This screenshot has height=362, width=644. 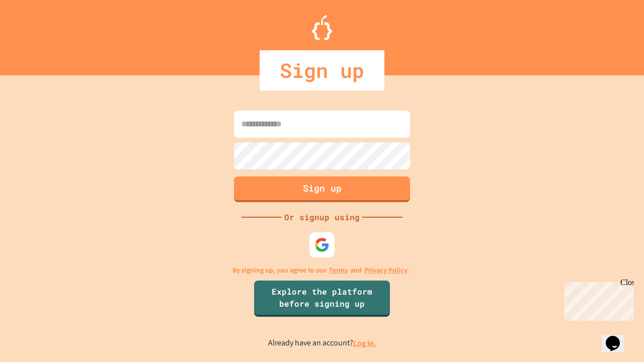 What do you see at coordinates (322, 70) in the screenshot?
I see `div: Sign up` at bounding box center [322, 70].